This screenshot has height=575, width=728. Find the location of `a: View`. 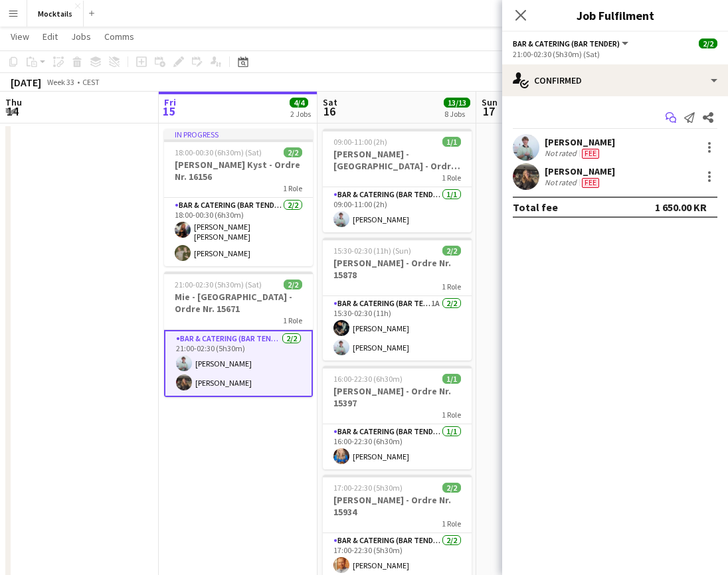

a: View is located at coordinates (20, 37).